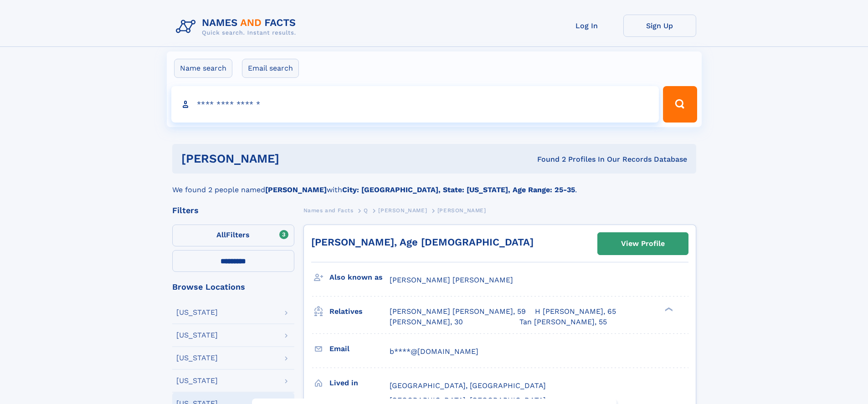 The width and height of the screenshot is (868, 404). What do you see at coordinates (359, 277) in the screenshot?
I see `h3: Also known as` at bounding box center [359, 277].